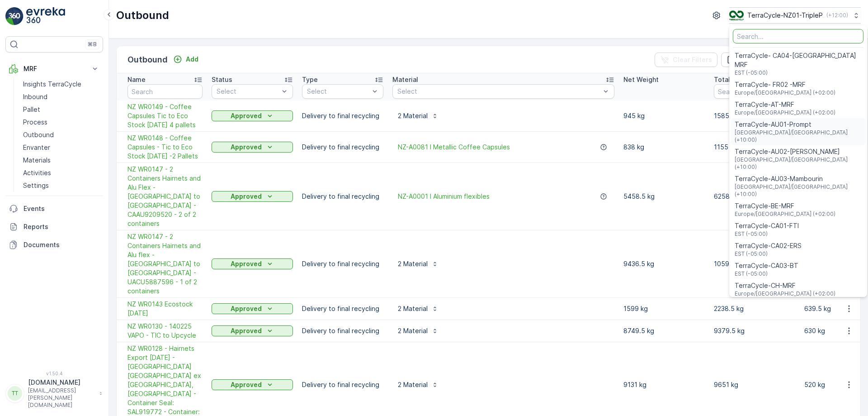  Describe the element at coordinates (664, 147) in the screenshot. I see `p: 838 kg` at that location.